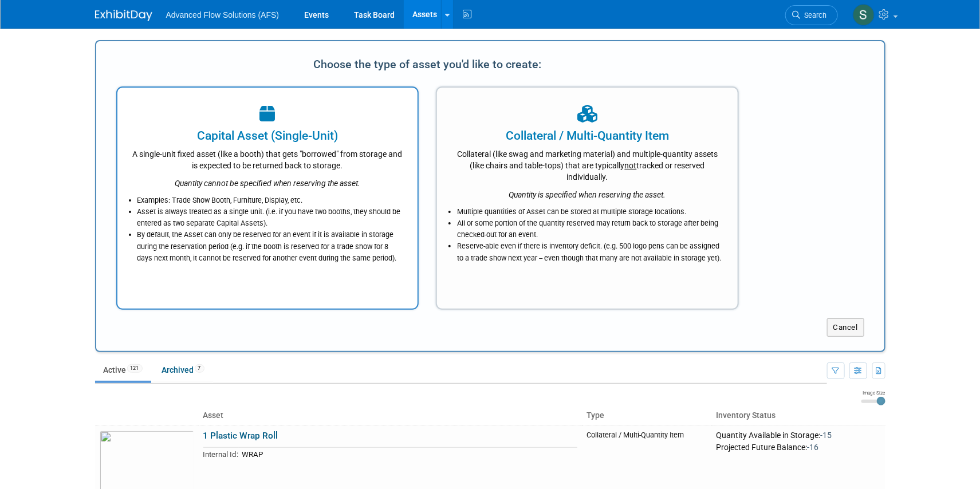  What do you see at coordinates (270, 217) in the screenshot?
I see `li: Asset is always treated as a single unit. (i.e. if you have two booths, they should be entered as...` at bounding box center [270, 217].